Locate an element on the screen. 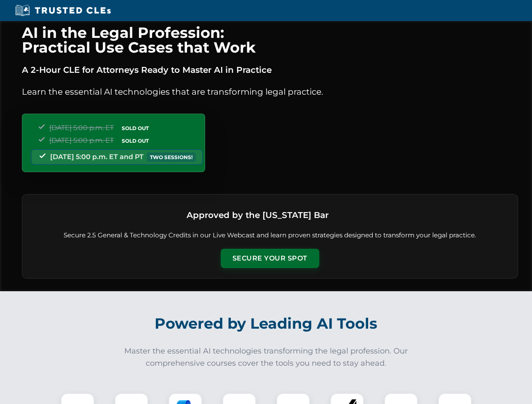 The width and height of the screenshot is (532, 404). p: Learn the essential AI technologies that are transforming legal practice. is located at coordinates (270, 92).